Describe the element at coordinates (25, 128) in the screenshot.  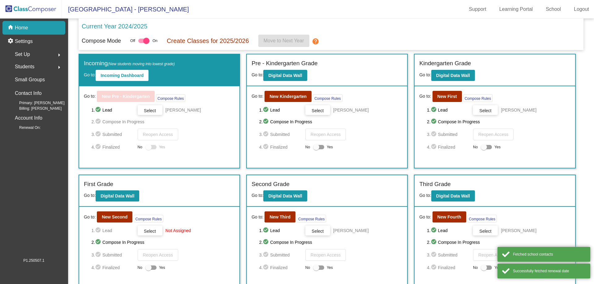
I see `span: Renewal On:` at that location.